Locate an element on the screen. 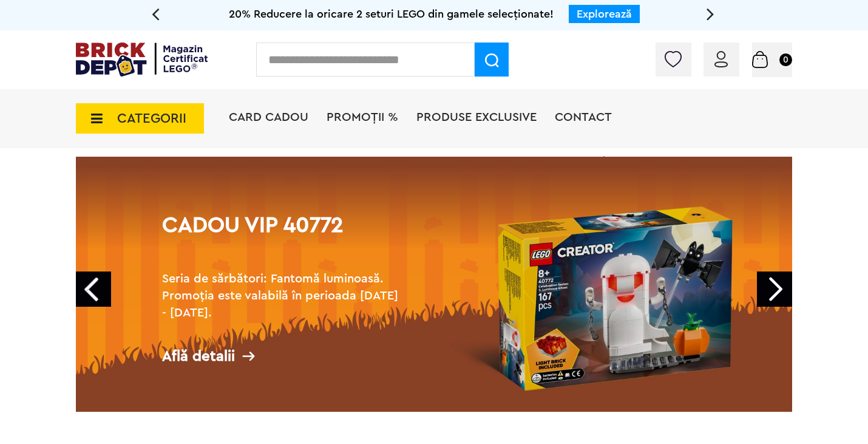 Image resolution: width=868 pixels, height=444 pixels. small: 0 is located at coordinates (785, 59).